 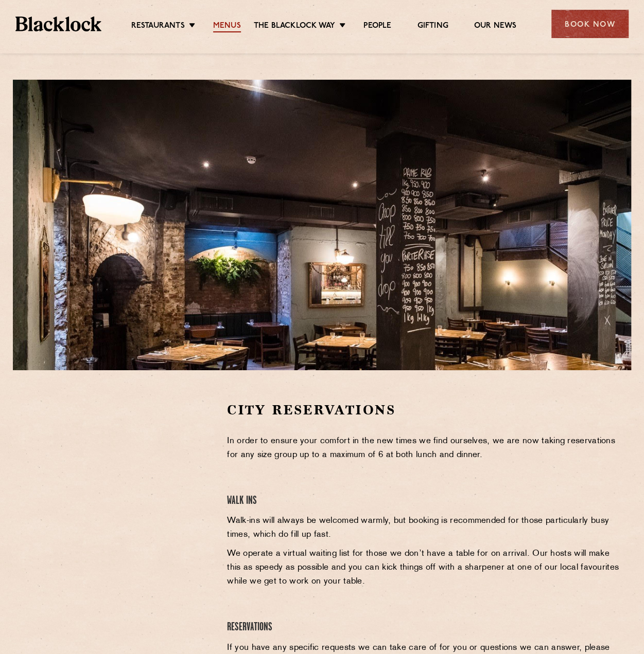 What do you see at coordinates (432, 27) in the screenshot?
I see `a: Gifting` at bounding box center [432, 27].